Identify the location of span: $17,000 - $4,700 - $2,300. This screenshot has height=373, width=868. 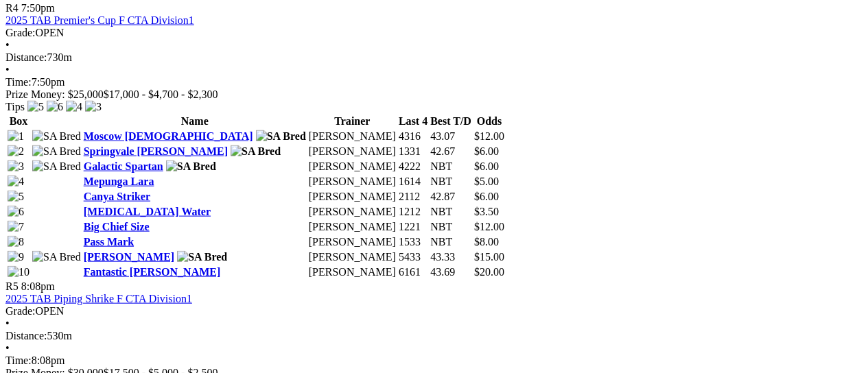
(161, 94).